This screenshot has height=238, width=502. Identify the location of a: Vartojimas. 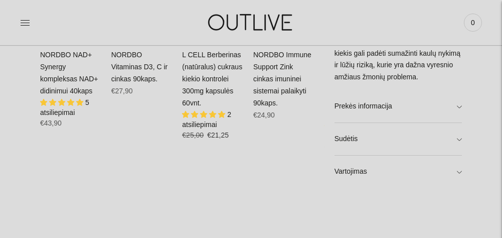
(398, 171).